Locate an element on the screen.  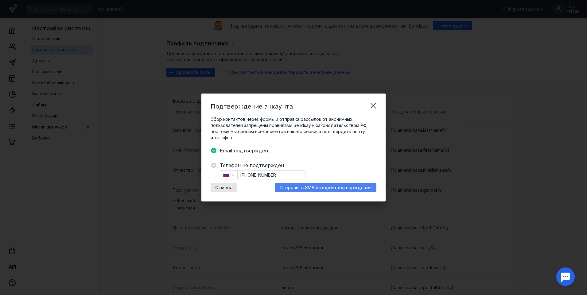
button: Отправить SMS с кодом подтверждения is located at coordinates (325, 188).